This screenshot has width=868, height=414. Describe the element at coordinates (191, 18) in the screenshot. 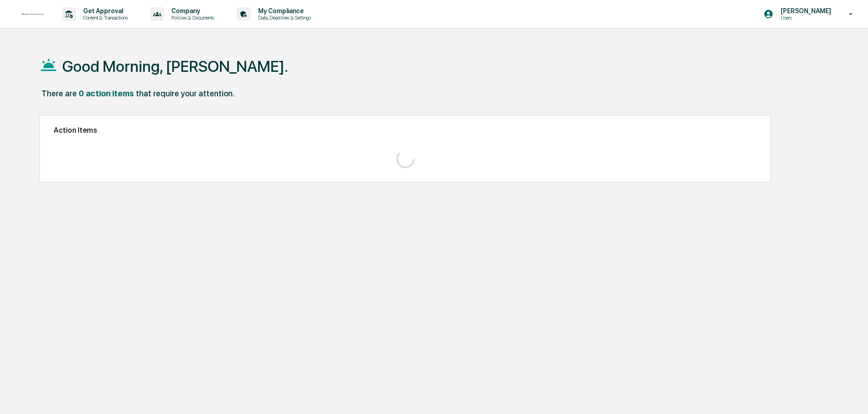

I see `p: Policies & Documents` at that location.